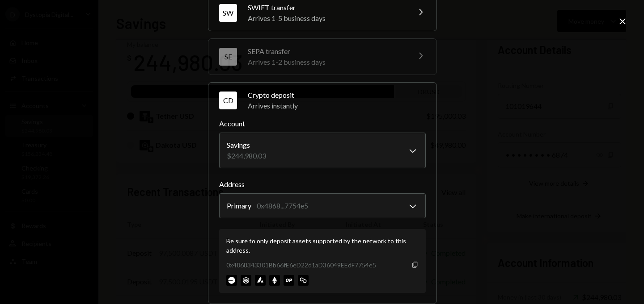  What do you see at coordinates (326, 8) in the screenshot?
I see `div: SWIFT transfer` at bounding box center [326, 8].